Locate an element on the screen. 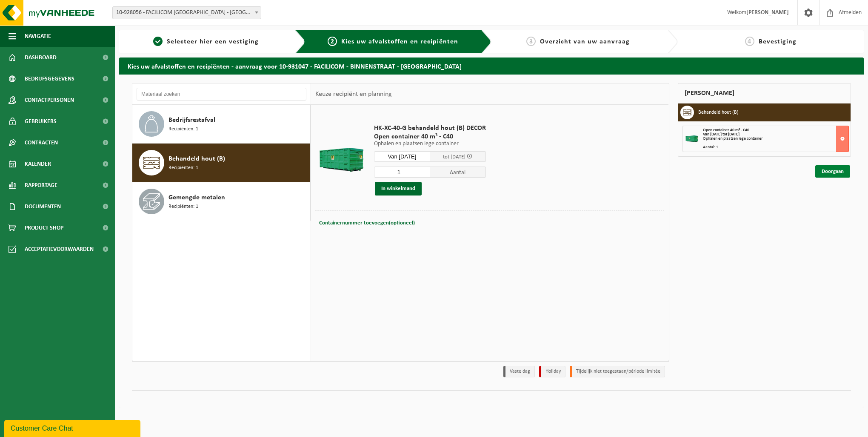 The width and height of the screenshot is (868, 437). span: Product Shop is located at coordinates (44, 227).